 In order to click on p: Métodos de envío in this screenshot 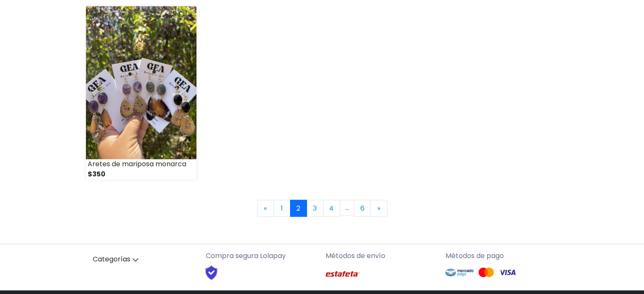, I will do `click(382, 256)`.